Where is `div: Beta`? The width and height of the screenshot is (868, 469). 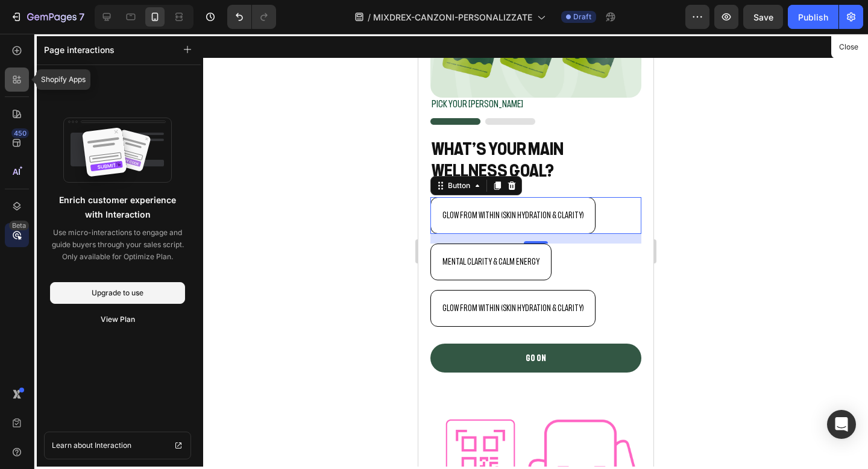
div: Beta is located at coordinates (18, 226).